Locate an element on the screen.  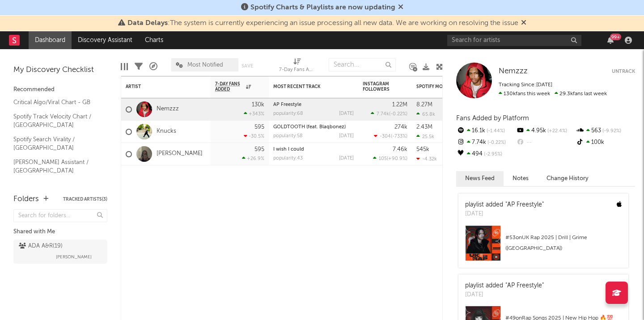
div: 99 + is located at coordinates (615, 36).